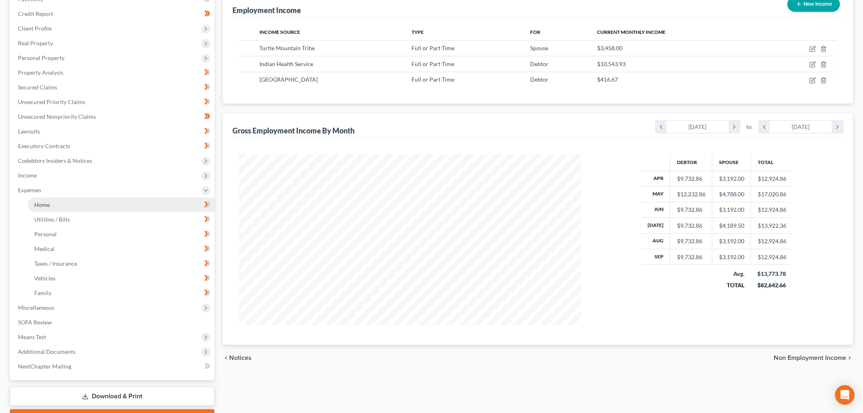 This screenshot has height=413, width=863. Describe the element at coordinates (814, 358) in the screenshot. I see `button: Non Employment Income chevron_right` at that location.